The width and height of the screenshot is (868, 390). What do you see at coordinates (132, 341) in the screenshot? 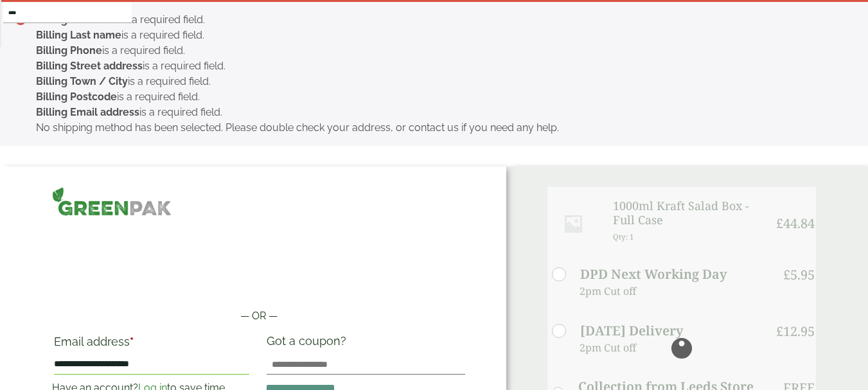
I see `abbr: required` at bounding box center [132, 341].